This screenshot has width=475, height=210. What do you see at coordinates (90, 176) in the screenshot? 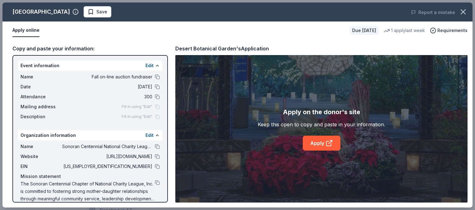
I see `div: Mission statement` at bounding box center [90, 176].